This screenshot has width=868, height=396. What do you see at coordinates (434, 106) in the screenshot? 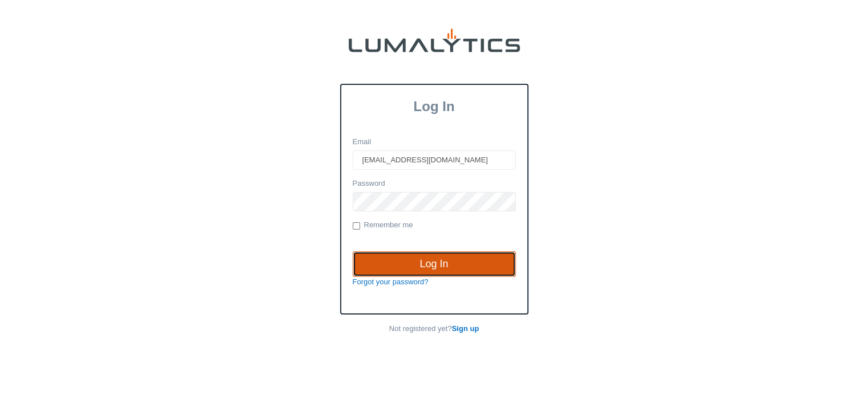
I see `h3: Log In` at bounding box center [434, 106].